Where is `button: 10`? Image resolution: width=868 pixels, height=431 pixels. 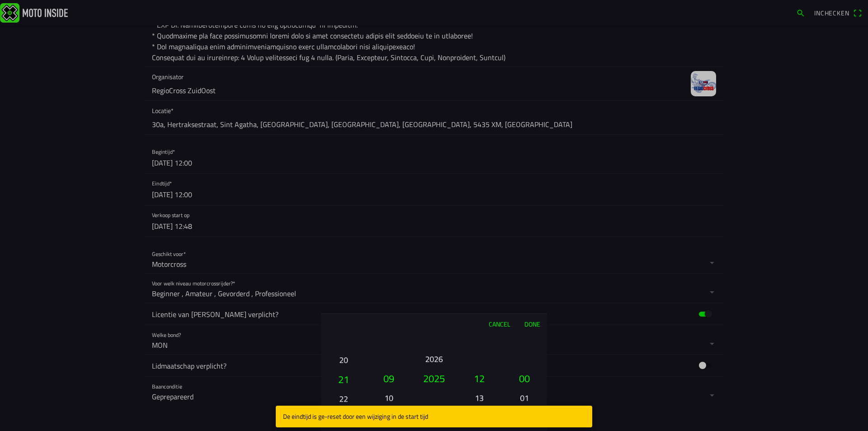
button: 10 is located at coordinates (389, 397).